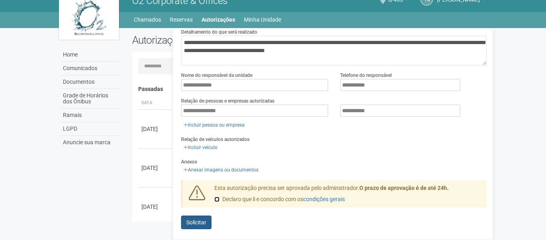 The width and height of the screenshot is (546, 240). Describe the element at coordinates (228, 101) in the screenshot. I see `label: Relação de pessoas e empresas autorizadas` at that location.